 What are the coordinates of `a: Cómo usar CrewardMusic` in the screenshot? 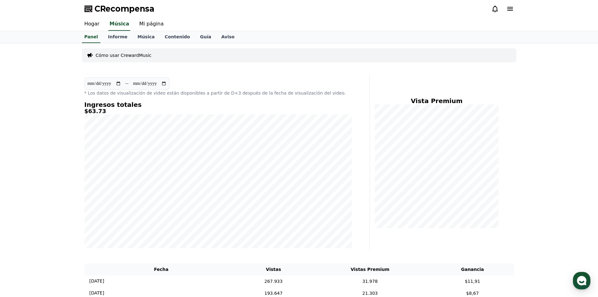 It's located at (124, 55).